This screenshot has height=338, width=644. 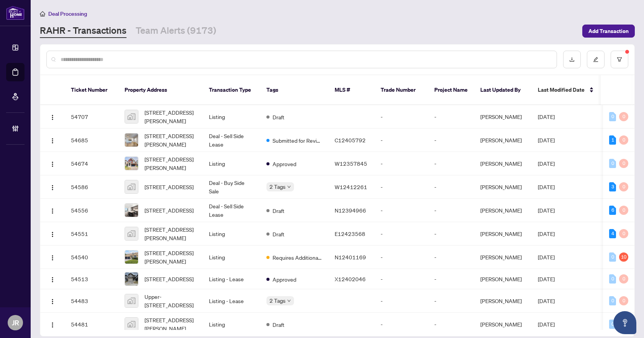 What do you see at coordinates (612, 186) in the screenshot?
I see `div: 3` at bounding box center [612, 186].